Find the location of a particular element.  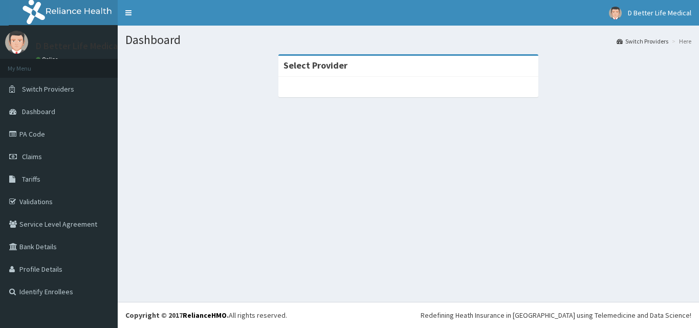

span: Switch Providers is located at coordinates (48, 89).